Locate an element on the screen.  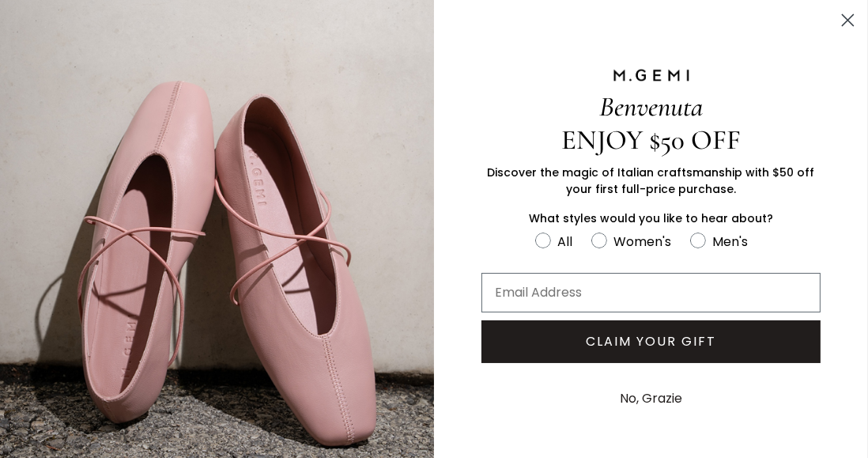
span: Benvenuta is located at coordinates (650, 107).